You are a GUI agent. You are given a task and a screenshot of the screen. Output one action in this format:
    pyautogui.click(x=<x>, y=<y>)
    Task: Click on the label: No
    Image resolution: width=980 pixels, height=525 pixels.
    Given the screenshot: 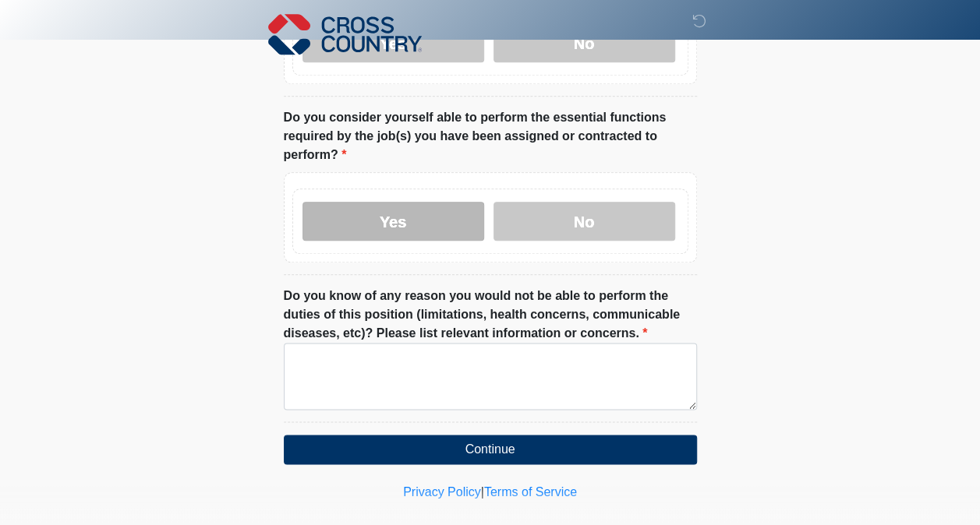 What is the action you would take?
    pyautogui.click(x=584, y=221)
    